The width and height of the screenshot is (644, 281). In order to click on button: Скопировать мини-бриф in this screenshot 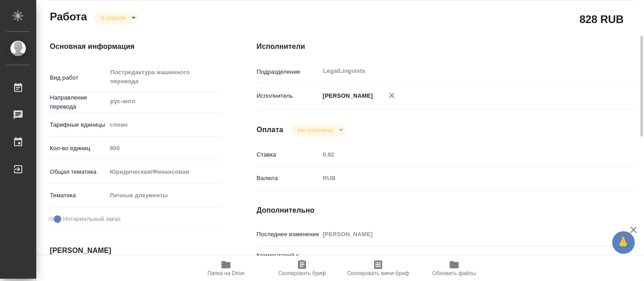, I will do `click(378, 268)`.